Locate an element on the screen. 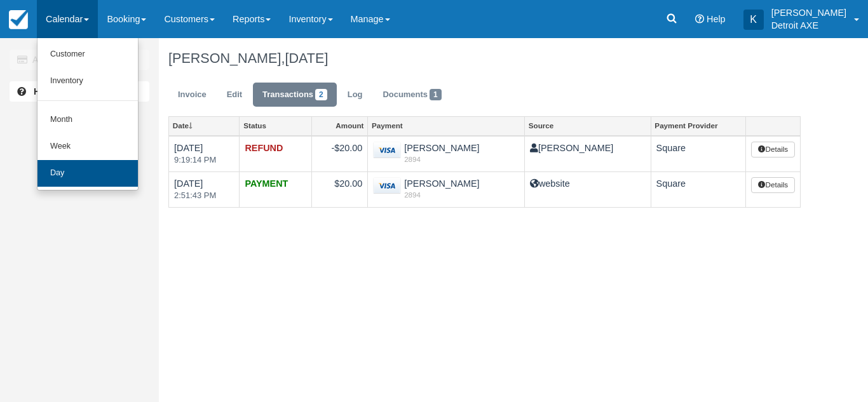 This screenshot has width=868, height=402. a: Payment Provider is located at coordinates (699, 126).